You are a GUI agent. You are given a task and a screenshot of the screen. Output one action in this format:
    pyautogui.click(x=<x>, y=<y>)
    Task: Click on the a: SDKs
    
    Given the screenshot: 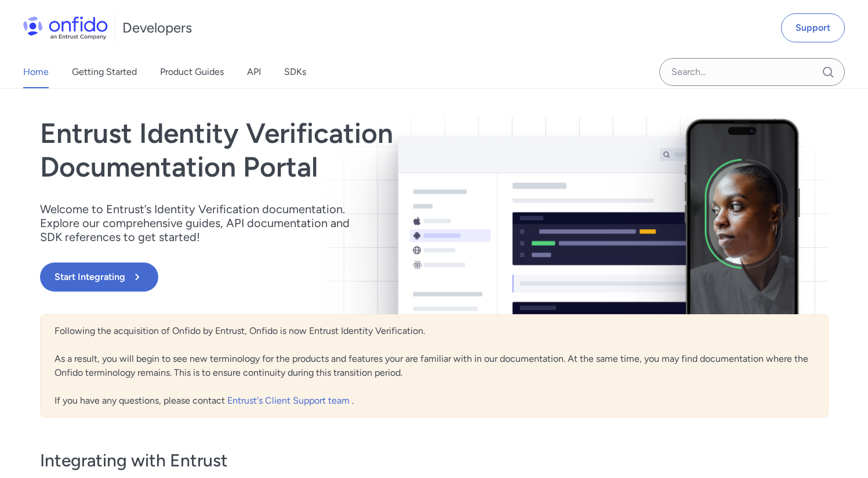 What is the action you would take?
    pyautogui.click(x=295, y=72)
    